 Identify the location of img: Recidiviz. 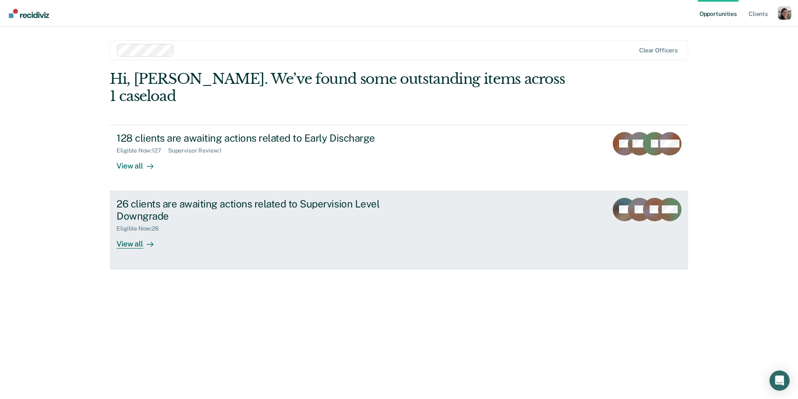
(29, 13).